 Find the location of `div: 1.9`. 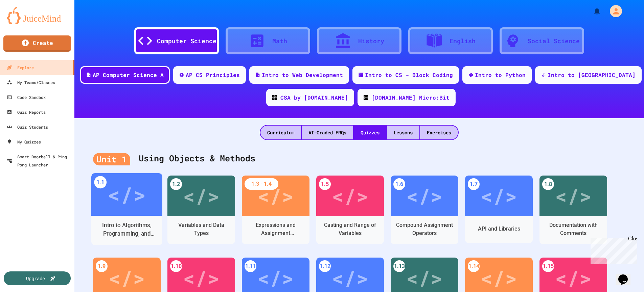

div: 1.9 is located at coordinates (101, 267).